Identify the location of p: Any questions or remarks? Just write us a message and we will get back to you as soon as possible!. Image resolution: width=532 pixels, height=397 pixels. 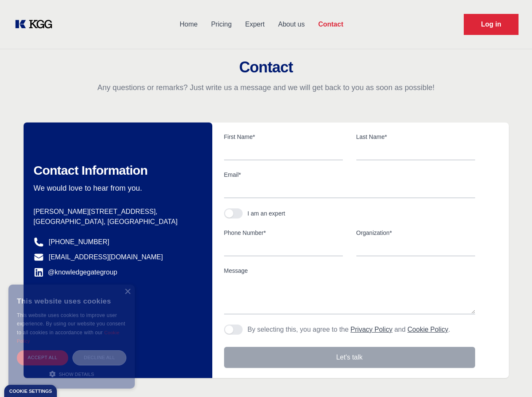
(266, 88).